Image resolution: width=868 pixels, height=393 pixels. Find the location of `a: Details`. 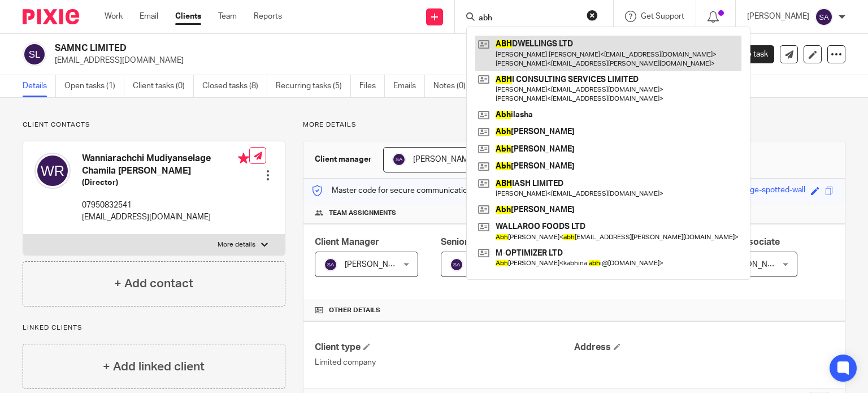

a: Details is located at coordinates (39, 86).